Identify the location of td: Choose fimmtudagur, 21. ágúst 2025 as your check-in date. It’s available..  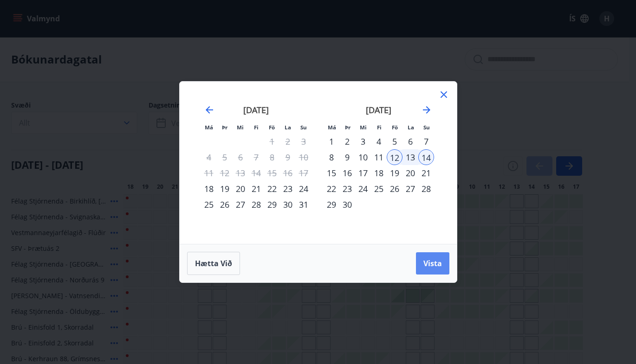
(256, 189).